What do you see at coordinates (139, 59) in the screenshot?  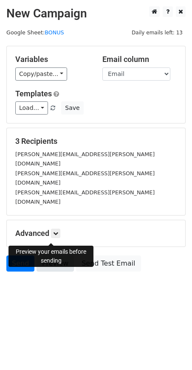 I see `h5: Email column` at bounding box center [139, 59].